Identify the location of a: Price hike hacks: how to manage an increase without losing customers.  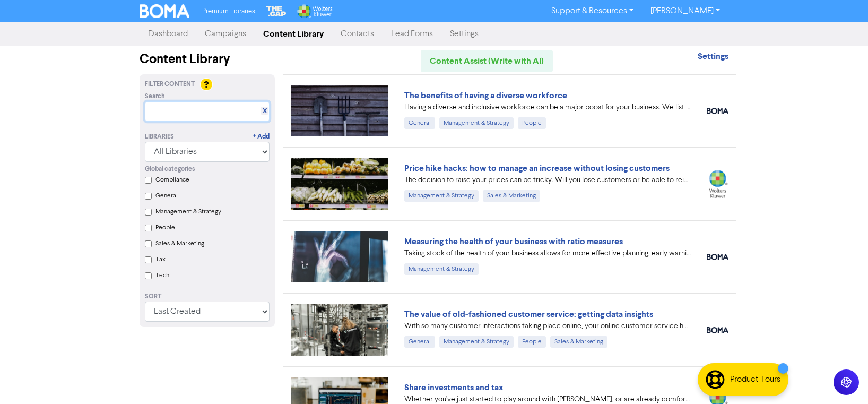
(537, 168).